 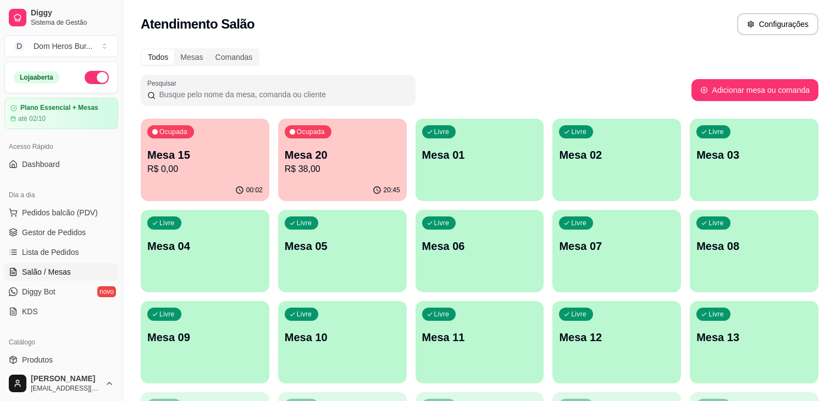 I want to click on button: LivreMesa 01, so click(x=480, y=160).